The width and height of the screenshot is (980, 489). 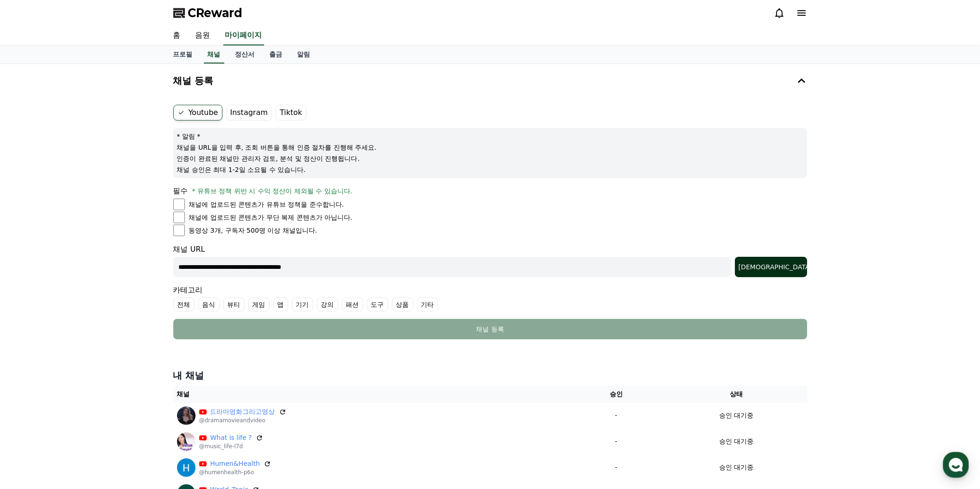 I want to click on p: @music_life-l7d, so click(x=231, y=446).